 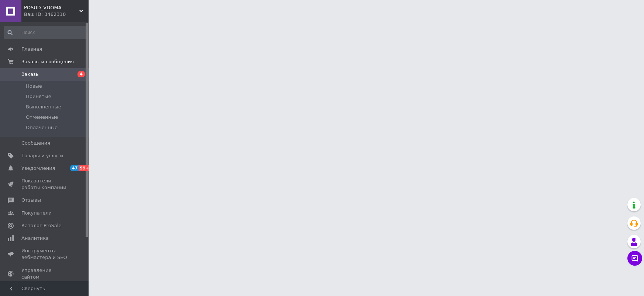 What do you see at coordinates (74, 168) in the screenshot?
I see `span: 47` at bounding box center [74, 168].